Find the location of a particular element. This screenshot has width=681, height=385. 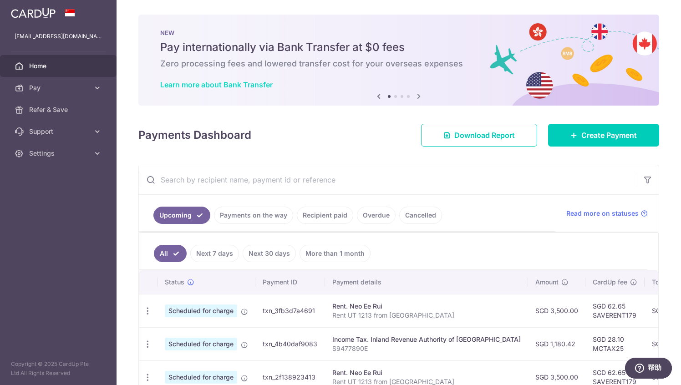

span: Support is located at coordinates (59, 132).